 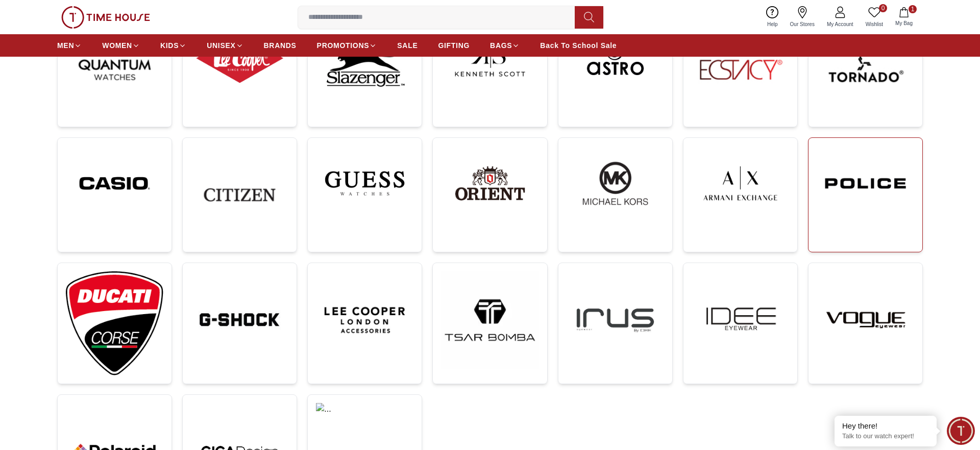 What do you see at coordinates (885, 425) in the screenshot?
I see `div: Hey there!` at bounding box center [885, 425].